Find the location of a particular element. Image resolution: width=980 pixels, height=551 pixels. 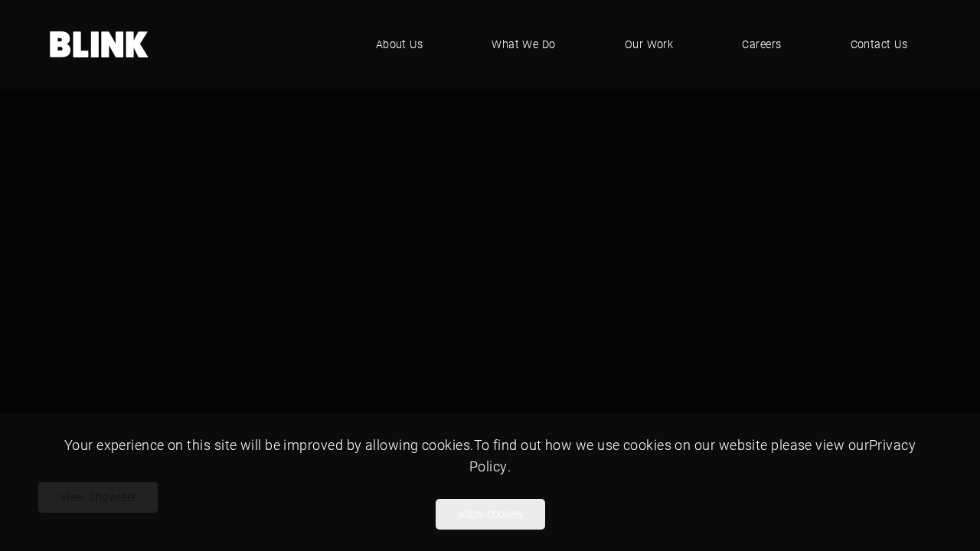

a: Our Work is located at coordinates (649, 44).